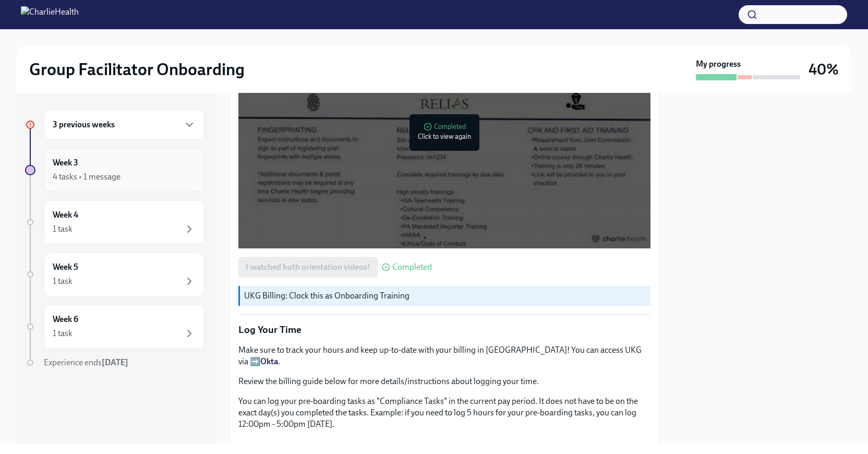 This screenshot has height=454, width=868. I want to click on p: UKG Billing: Clock this as Onboarding Training, so click(445, 296).